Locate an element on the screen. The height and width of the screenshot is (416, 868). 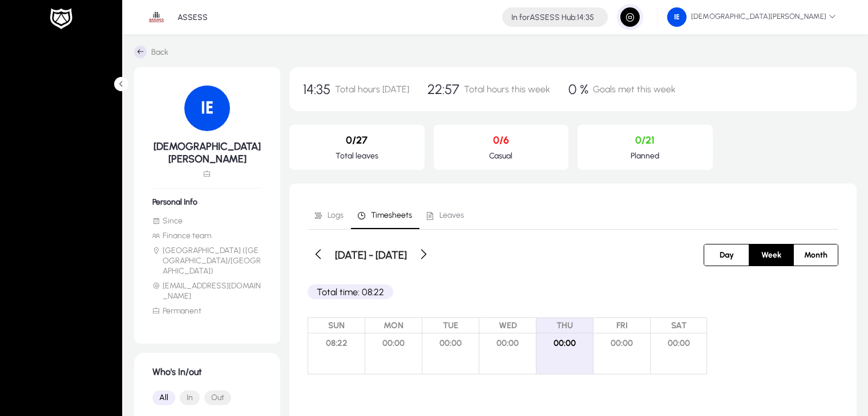
span: Out is located at coordinates (217, 398).